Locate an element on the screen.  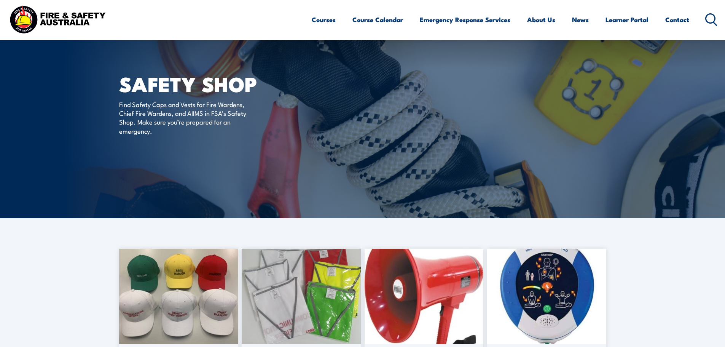
a: Contact is located at coordinates (677, 19).